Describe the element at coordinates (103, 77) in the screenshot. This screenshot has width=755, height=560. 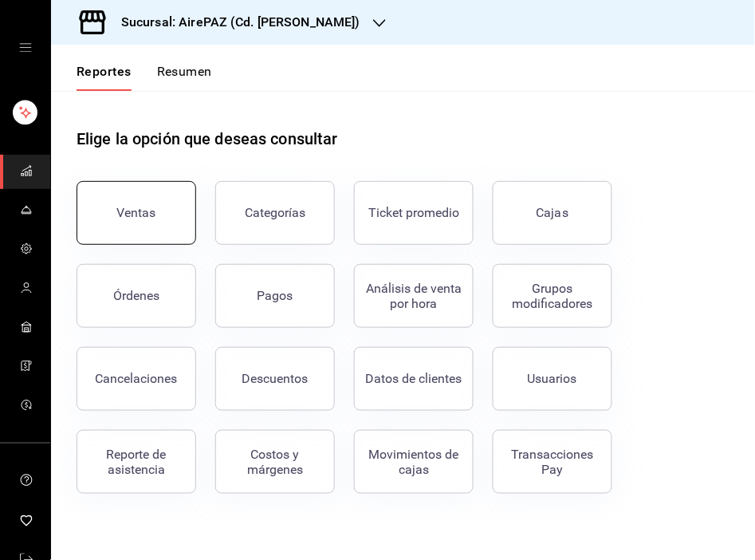
I see `button: Reportes` at that location.